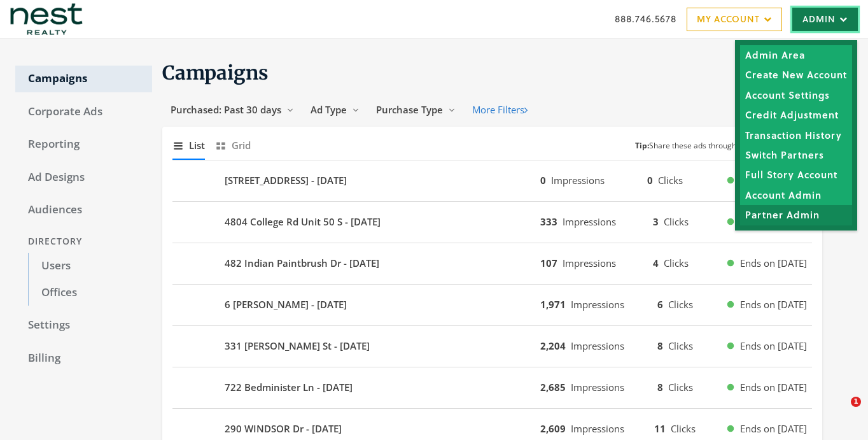 The width and height of the screenshot is (868, 440). I want to click on span: Ad Type, so click(329, 110).